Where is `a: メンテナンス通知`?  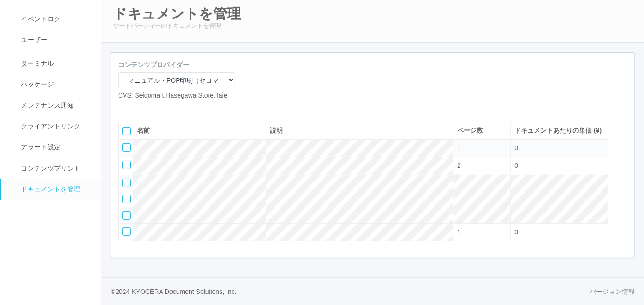
a: メンテナンス通知 is located at coordinates (56, 105).